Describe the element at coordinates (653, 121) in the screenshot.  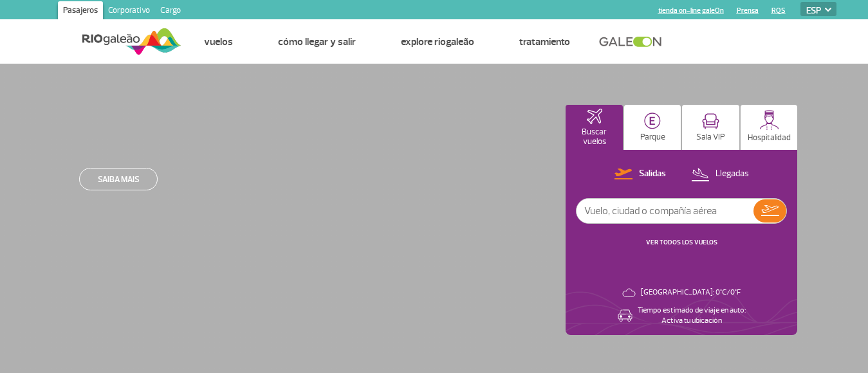
I see `img: carParkingHome.svg` at that location.